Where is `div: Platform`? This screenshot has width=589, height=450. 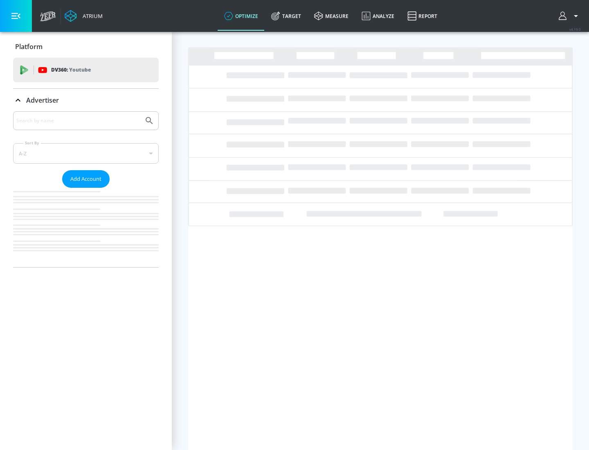 div: Platform is located at coordinates (86, 47).